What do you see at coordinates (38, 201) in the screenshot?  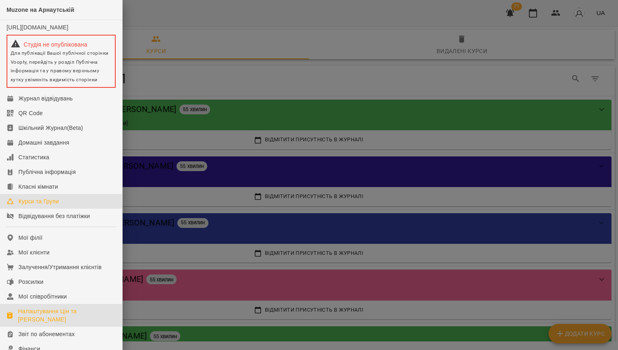 I see `div: Курси та Групи` at bounding box center [38, 201].